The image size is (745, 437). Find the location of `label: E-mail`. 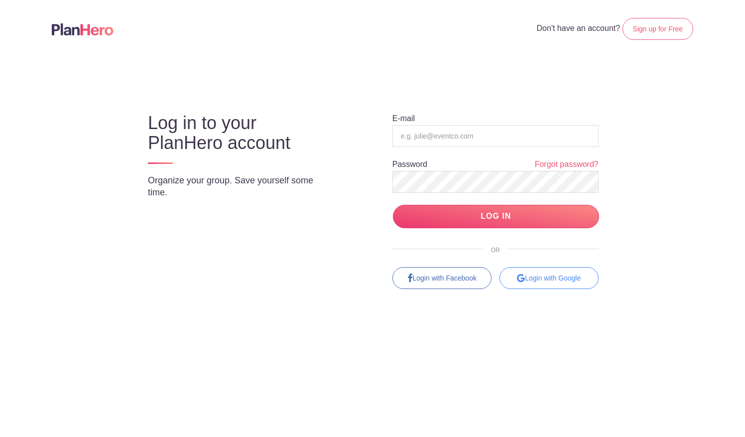

label: E-mail is located at coordinates (403, 118).